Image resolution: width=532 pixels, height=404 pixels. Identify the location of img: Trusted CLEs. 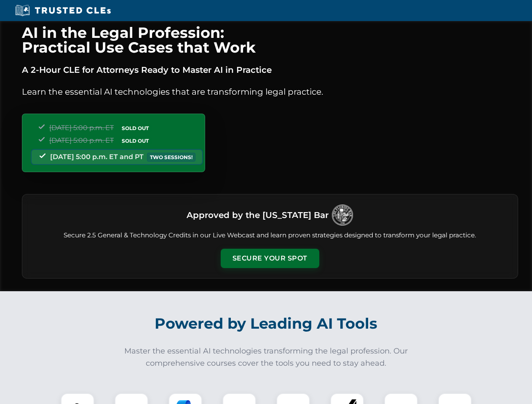
(63, 11).